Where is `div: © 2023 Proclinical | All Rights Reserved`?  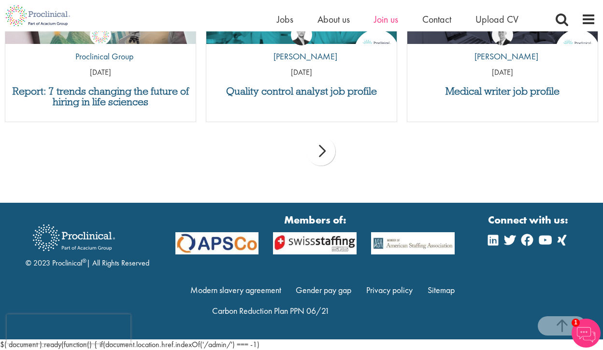 div: © 2023 Proclinical | All Rights Reserved is located at coordinates (87, 243).